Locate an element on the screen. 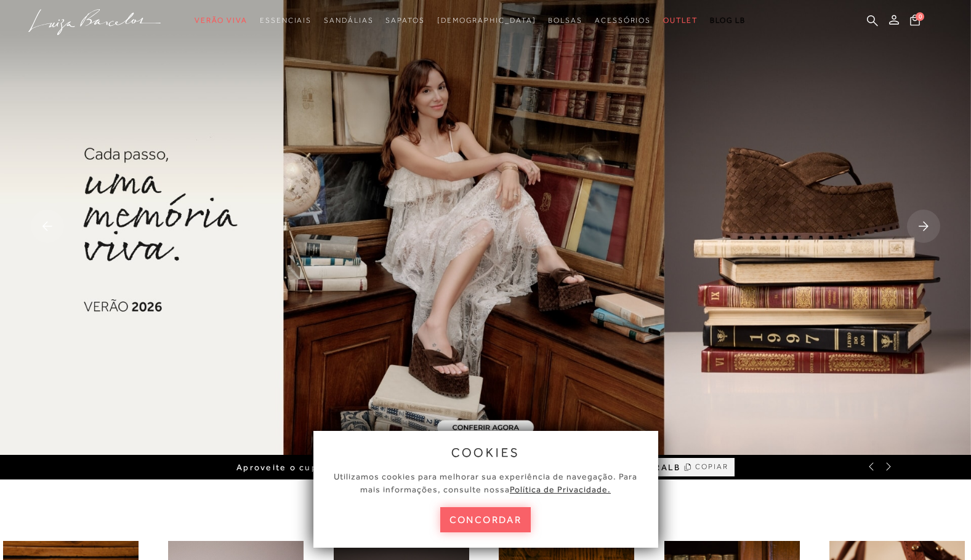  span: Verão Viva is located at coordinates (221, 20).